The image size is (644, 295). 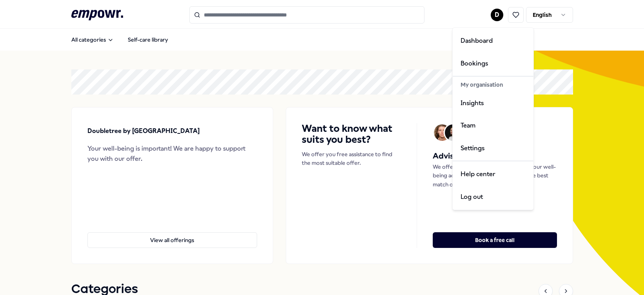 What do you see at coordinates (493, 103) in the screenshot?
I see `a: Insights` at bounding box center [493, 103].